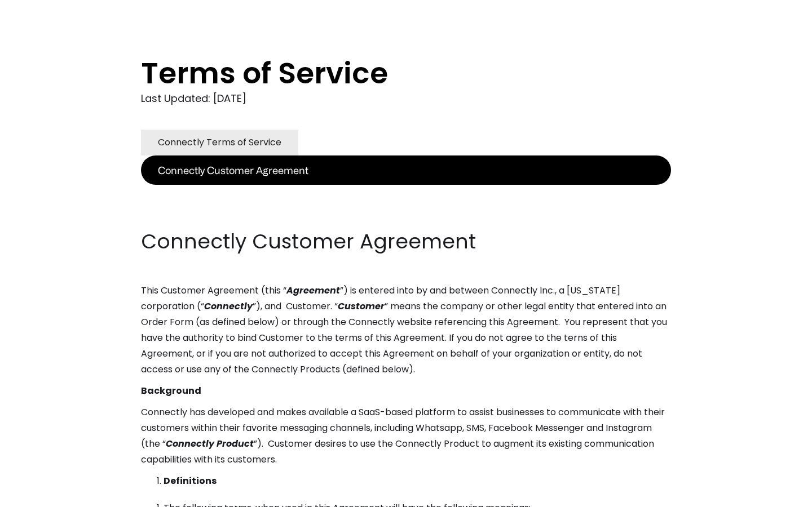  What do you see at coordinates (383, 73) in the screenshot?
I see `h1: Terms of Service` at bounding box center [383, 73].